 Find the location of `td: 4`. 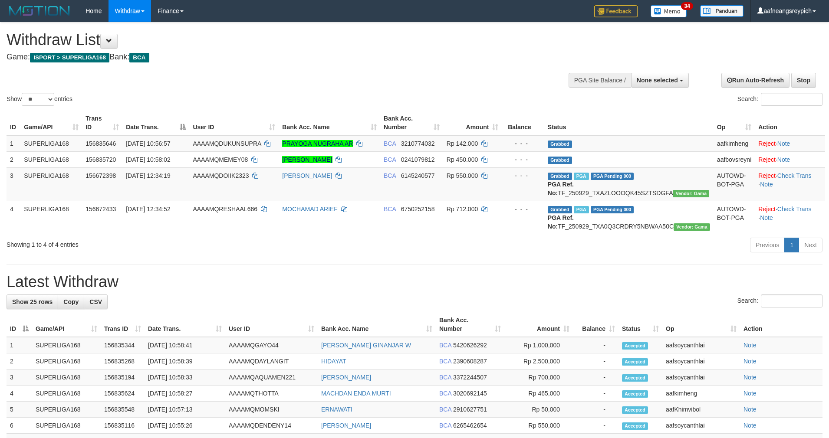

td: 4 is located at coordinates (13, 217).